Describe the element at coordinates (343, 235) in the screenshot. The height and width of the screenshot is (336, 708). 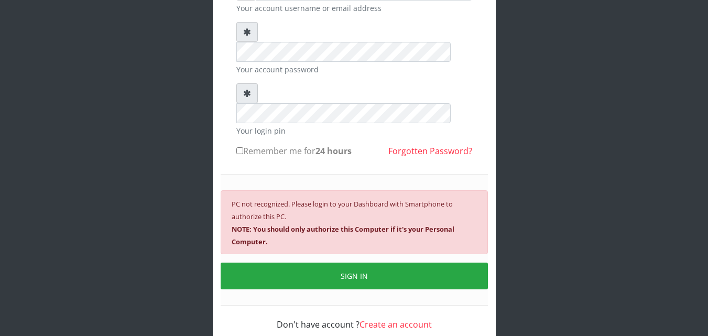
I see `b: NOTE: You should only authorize this Computer if it's your Personal Computer.` at that location.